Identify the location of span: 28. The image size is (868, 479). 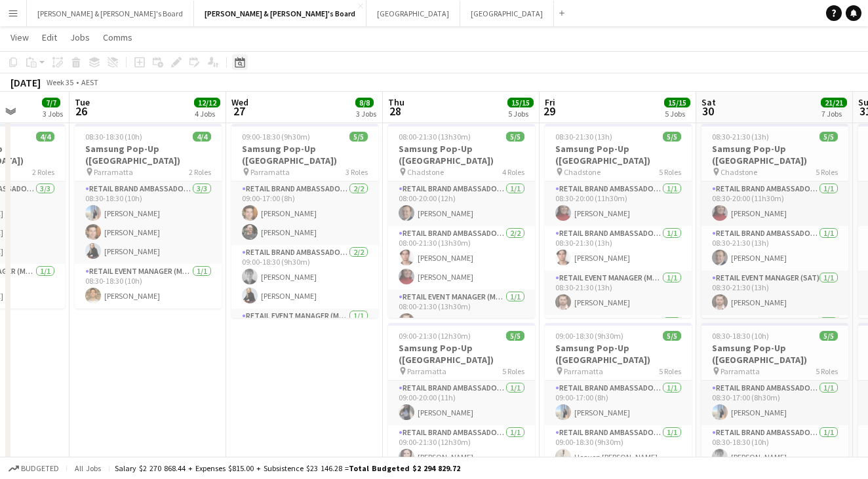
(396, 111).